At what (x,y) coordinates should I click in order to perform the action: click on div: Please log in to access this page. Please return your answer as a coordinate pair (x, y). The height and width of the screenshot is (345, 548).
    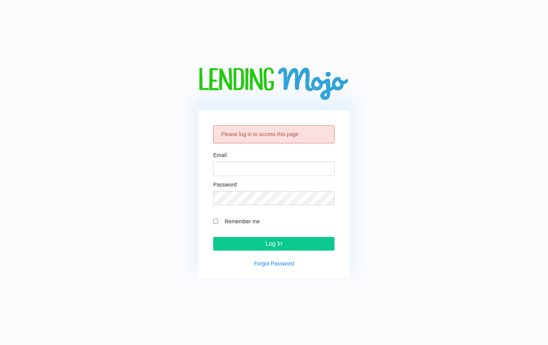
    Looking at the image, I should click on (274, 134).